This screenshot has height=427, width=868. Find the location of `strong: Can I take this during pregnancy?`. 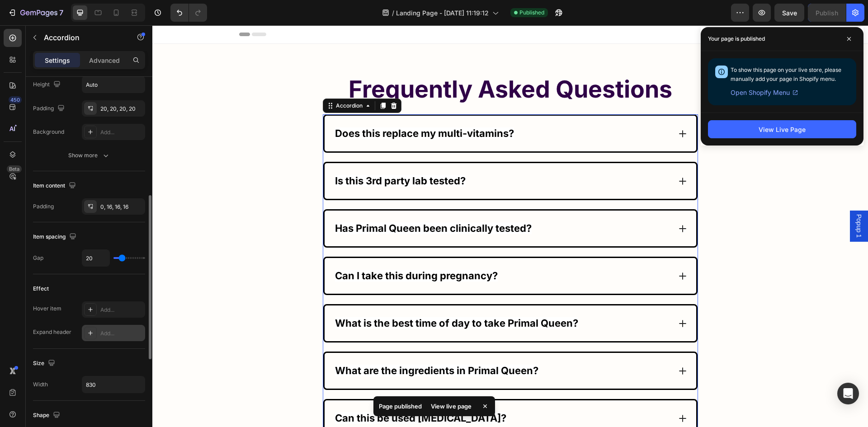

strong: Can I take this during pregnancy? is located at coordinates (264, 250).